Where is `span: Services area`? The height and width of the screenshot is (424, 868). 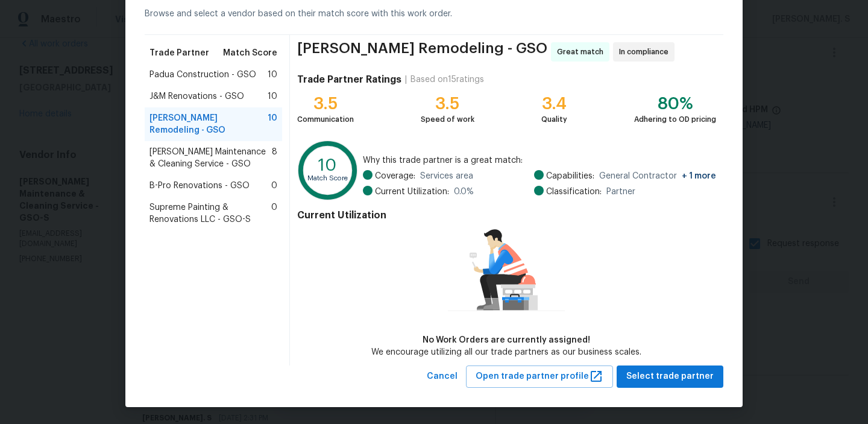 span: Services area is located at coordinates (447, 176).